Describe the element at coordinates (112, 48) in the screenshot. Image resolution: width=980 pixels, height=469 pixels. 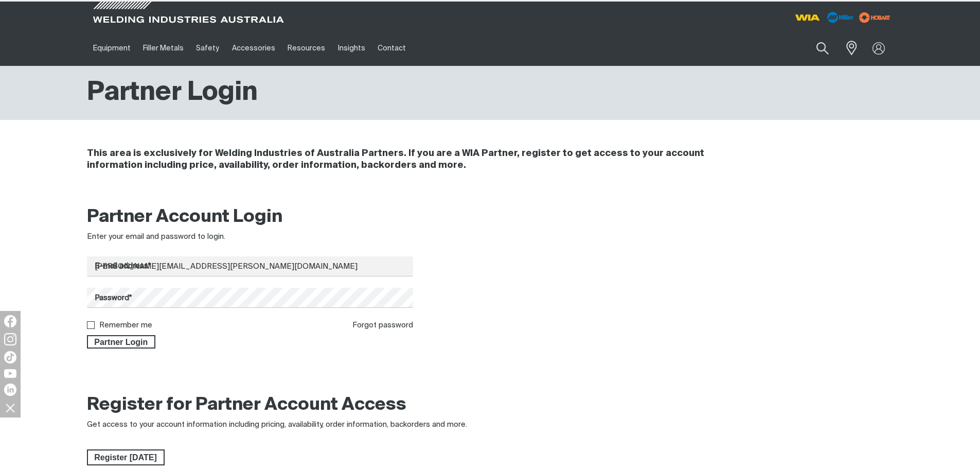
I see `a: Equipment` at that location.